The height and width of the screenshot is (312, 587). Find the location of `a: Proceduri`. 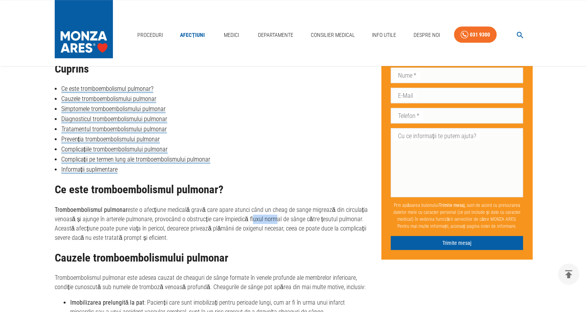

a: Proceduri is located at coordinates (150, 35).